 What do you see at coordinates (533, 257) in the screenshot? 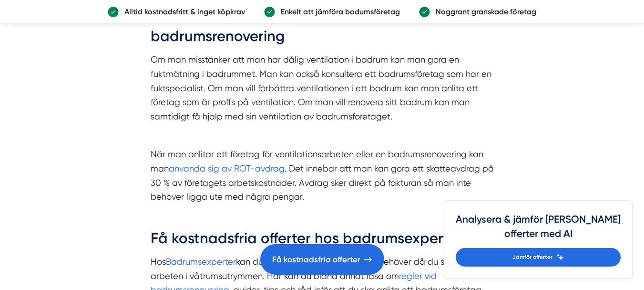
I see `span: Jämför offerter` at bounding box center [533, 257].